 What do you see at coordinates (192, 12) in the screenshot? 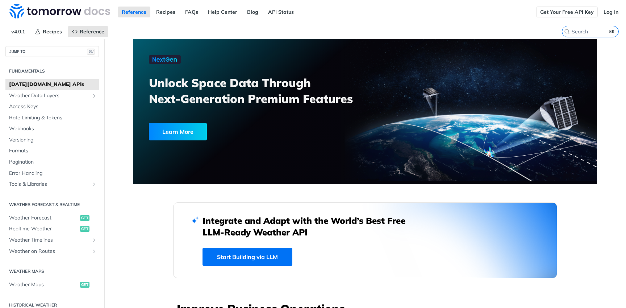
I see `a: FAQs` at bounding box center [192, 12].